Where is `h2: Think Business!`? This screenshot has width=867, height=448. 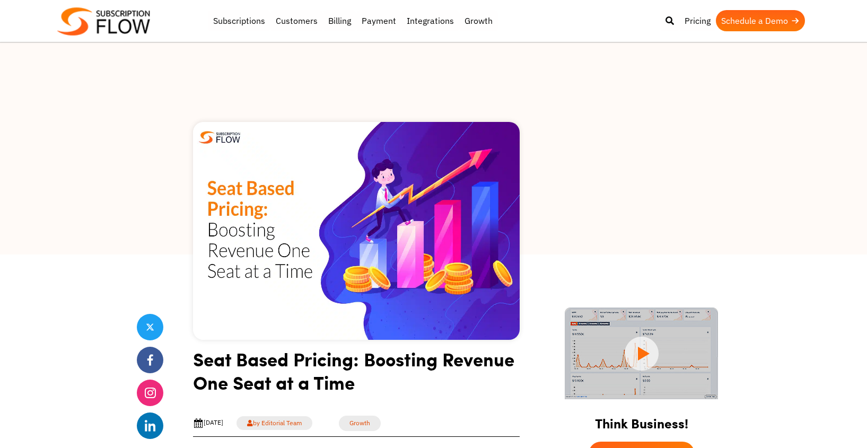 h2: Think Business! is located at coordinates (642, 420).